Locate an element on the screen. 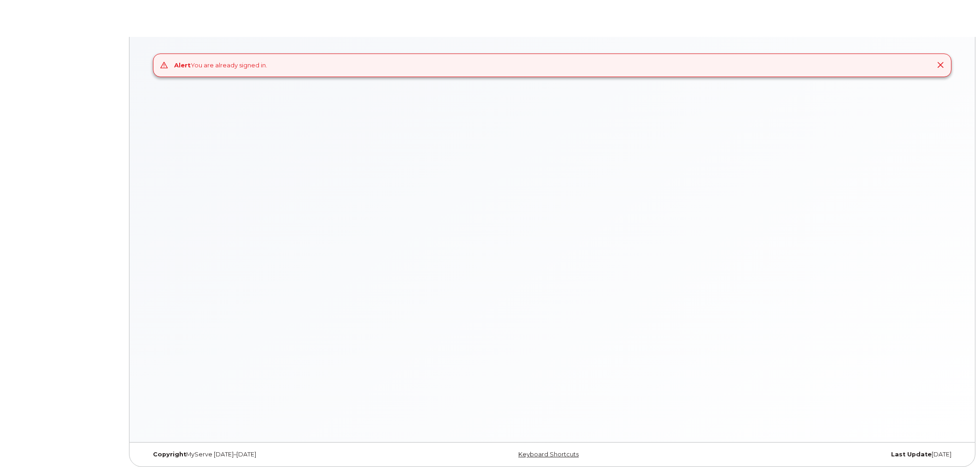 The image size is (980, 467). a: Keyboard Shortcuts is located at coordinates (548, 454).